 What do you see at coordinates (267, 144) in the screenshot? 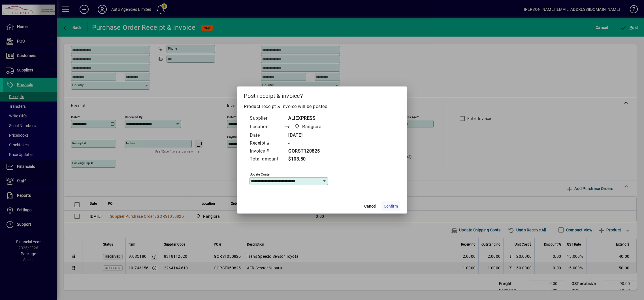
I see `td: Receipt #` at bounding box center [267, 144].